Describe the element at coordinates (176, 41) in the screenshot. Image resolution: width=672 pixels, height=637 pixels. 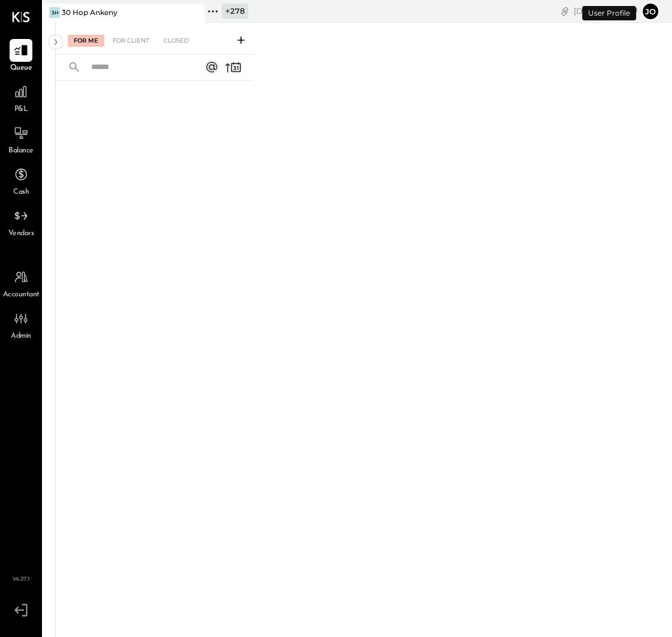
I see `div: Closed` at that location.